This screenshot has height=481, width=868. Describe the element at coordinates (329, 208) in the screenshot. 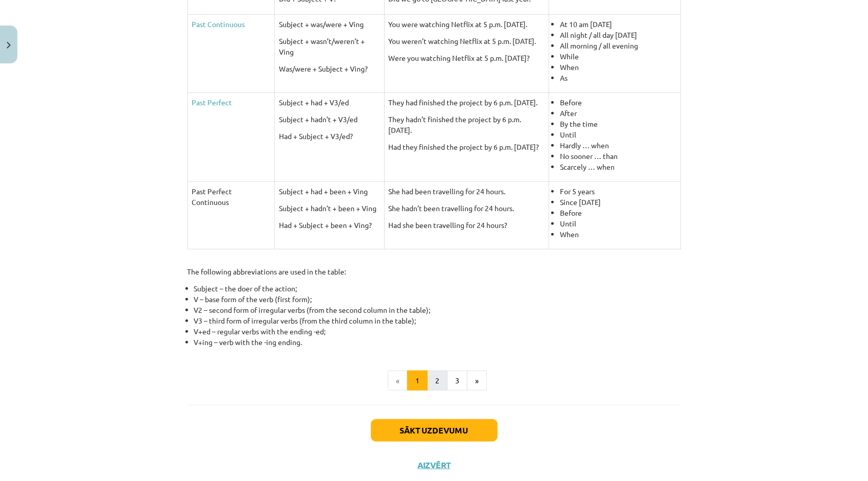

I see `p: Subject + hadn’t + been + Ving` at that location.